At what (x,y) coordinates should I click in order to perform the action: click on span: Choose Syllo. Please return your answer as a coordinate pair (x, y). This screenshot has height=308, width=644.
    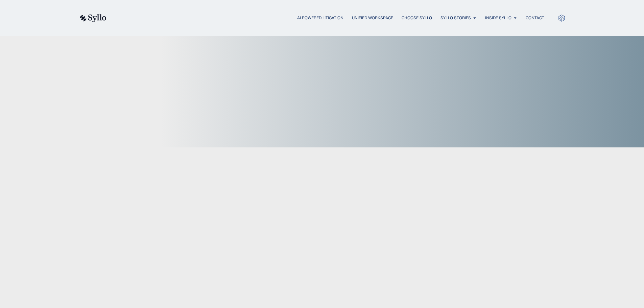
    Looking at the image, I should click on (416, 18).